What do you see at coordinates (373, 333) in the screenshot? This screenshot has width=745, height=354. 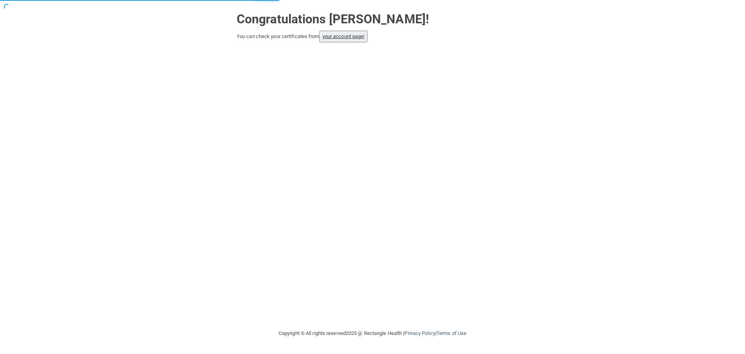 I see `div: Copyright © All rights reserved 2025 @ Rectangle Health | |` at bounding box center [373, 333].